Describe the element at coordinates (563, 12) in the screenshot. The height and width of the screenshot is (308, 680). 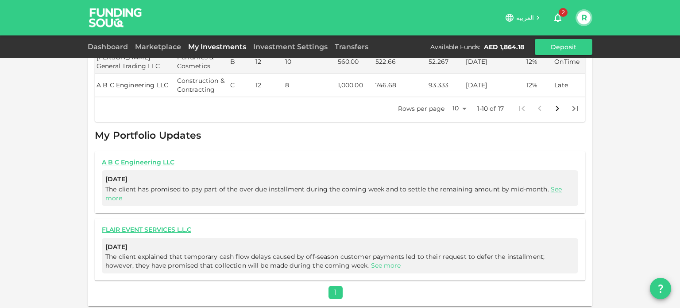
I see `span: 2` at that location.